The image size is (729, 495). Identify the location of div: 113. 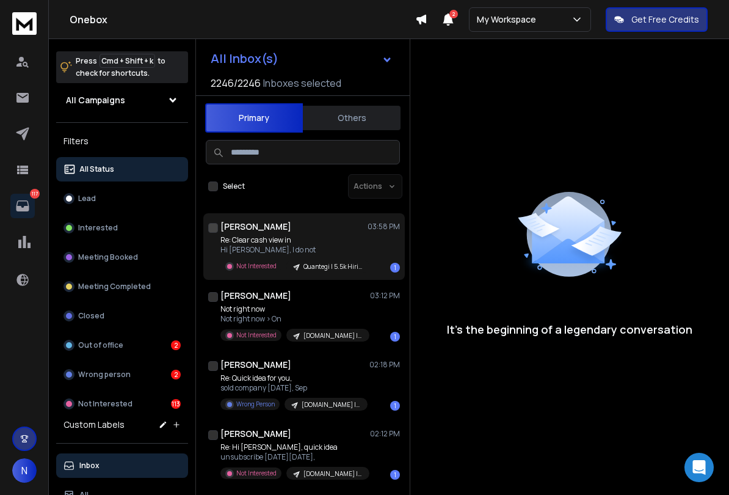
(176, 404).